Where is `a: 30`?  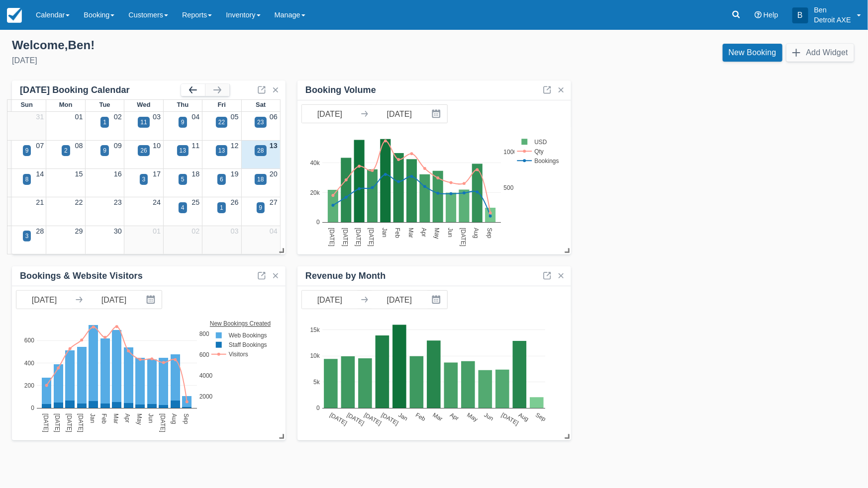
a: 30 is located at coordinates (118, 231).